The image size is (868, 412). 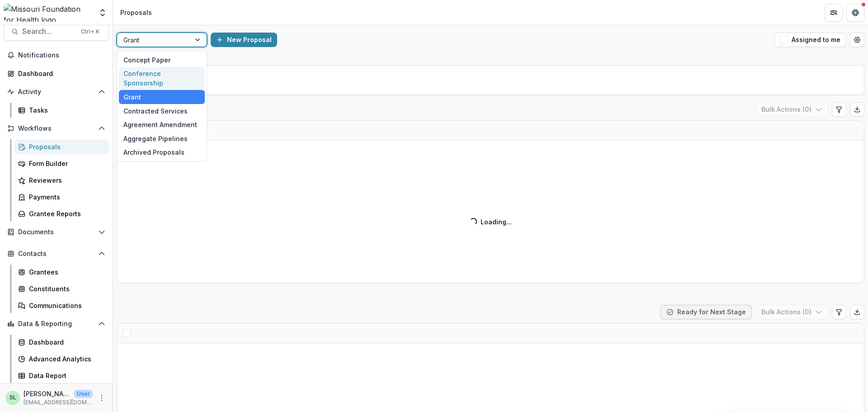 I want to click on div: Advanced Analytics, so click(x=65, y=359).